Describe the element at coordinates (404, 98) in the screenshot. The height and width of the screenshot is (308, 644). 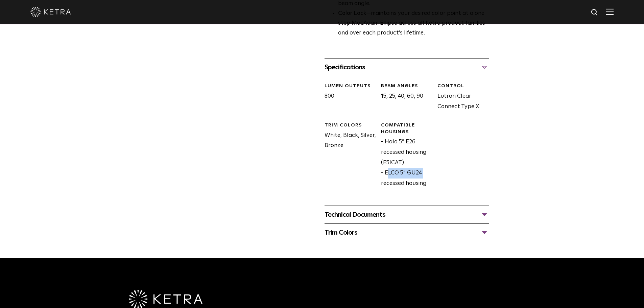
I see `div: 15, 25, 40, 60, 90` at that location.